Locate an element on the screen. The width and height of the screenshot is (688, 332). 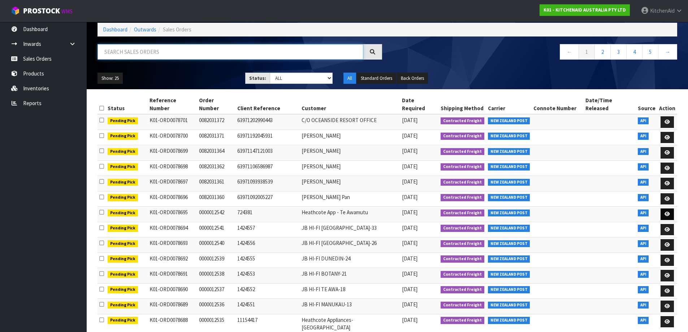
td: JB HI-FI TE AWA-18 is located at coordinates (349, 291).